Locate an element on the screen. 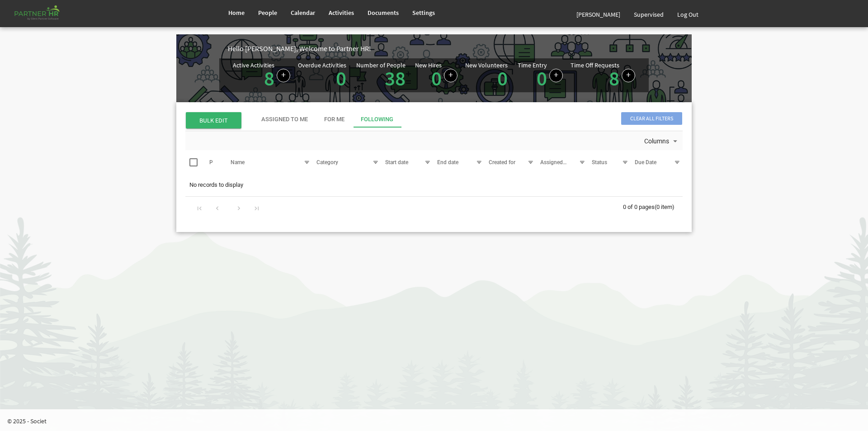  div: Go to last page is located at coordinates (257, 208).